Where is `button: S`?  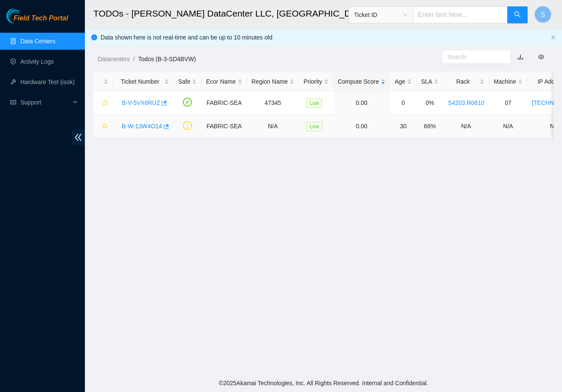 button: S is located at coordinates (543, 14).